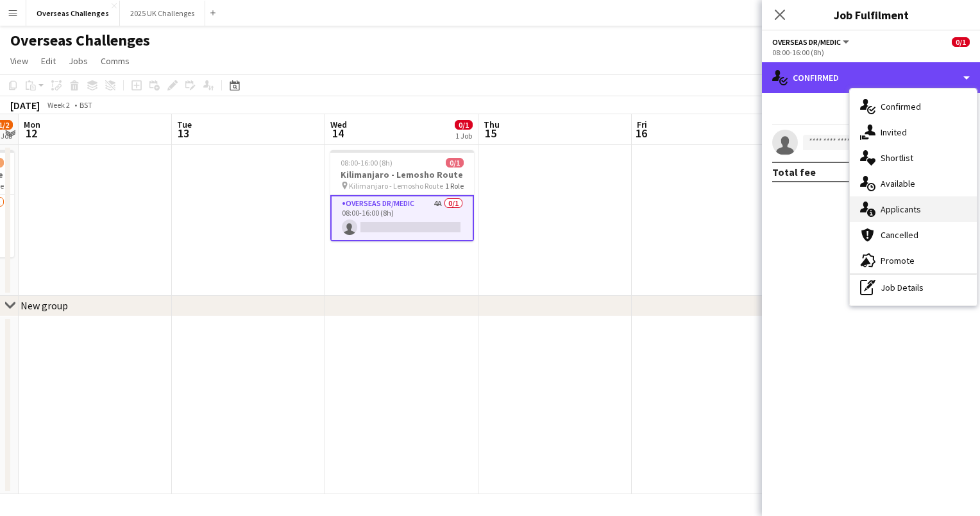 The image size is (980, 516). Describe the element at coordinates (19, 61) in the screenshot. I see `span: View` at that location.